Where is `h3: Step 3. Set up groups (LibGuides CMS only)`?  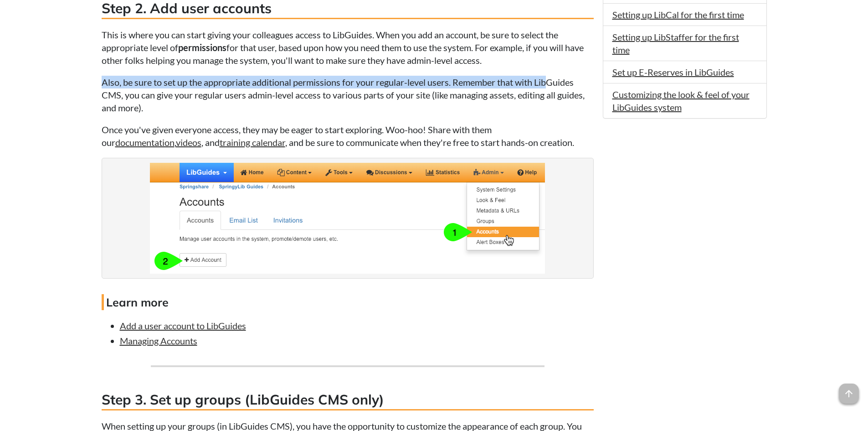 h3: Step 3. Set up groups (LibGuides CMS only) is located at coordinates (348, 400).